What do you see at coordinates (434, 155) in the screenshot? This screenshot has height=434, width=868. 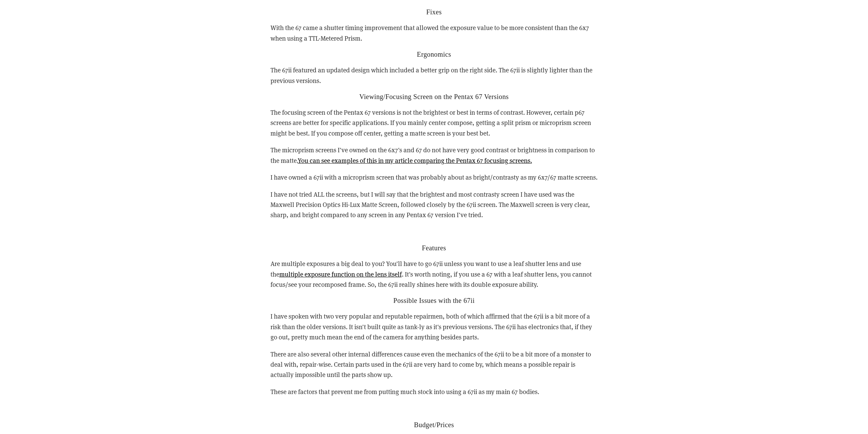 I see `p: The microprism screens I've owned on the 6x7's and 67 do not have very good contrast or brightnes...` at bounding box center [434, 155].